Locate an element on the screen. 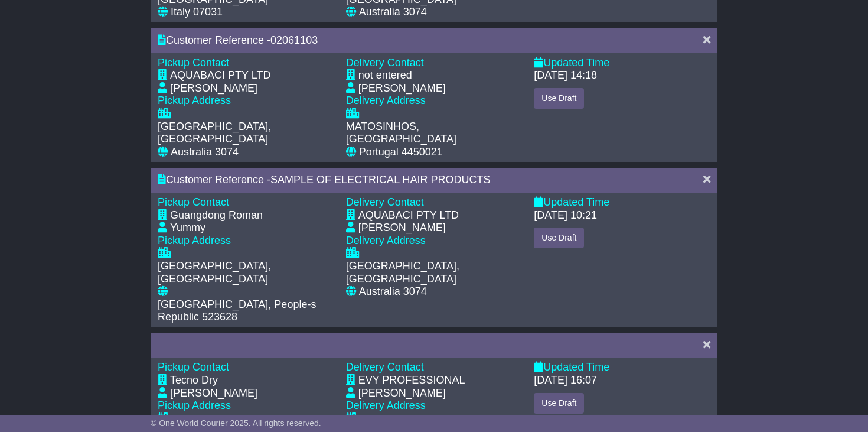 This screenshot has width=868, height=432. span: 02061103 is located at coordinates (294, 40).